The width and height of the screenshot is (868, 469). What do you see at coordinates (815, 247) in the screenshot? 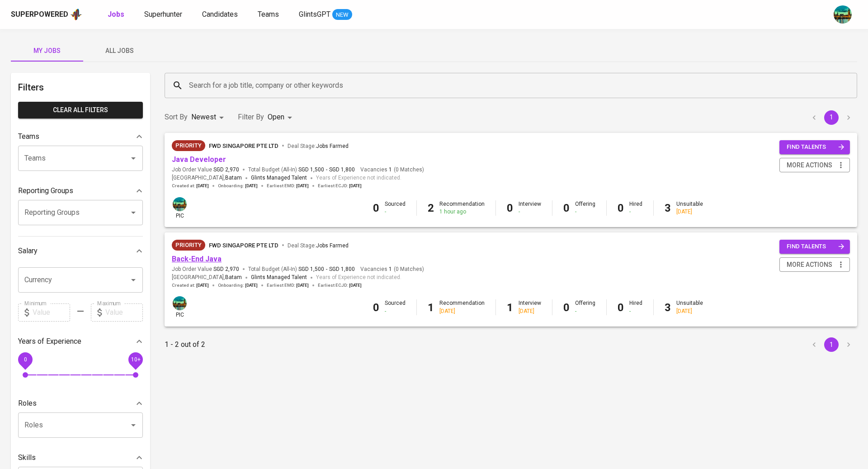
I see `button: find talents` at bounding box center [815, 247].